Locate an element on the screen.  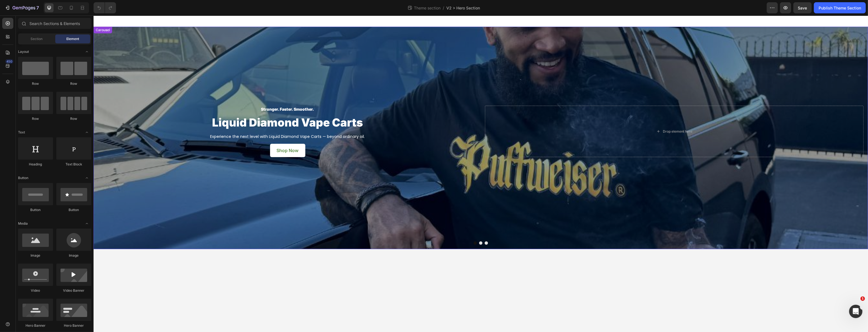
p: Stronger. Faster. Smoother. is located at coordinates (194, 93).